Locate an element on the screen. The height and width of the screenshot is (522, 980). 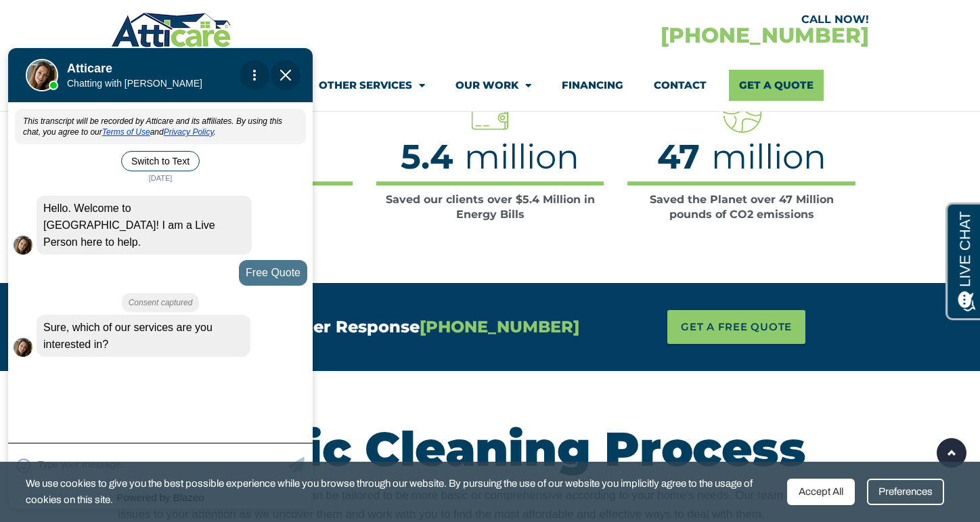
div: This transcript will be recorded by Atticare and its affiliates. By using this chat, you agree to... is located at coordinates (161, 79).